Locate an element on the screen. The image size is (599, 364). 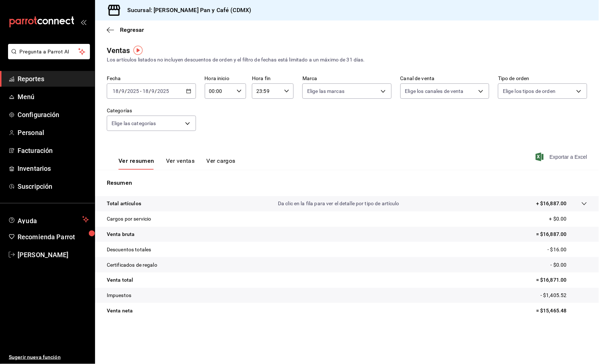
button: Pregunta a Parrot AI is located at coordinates (49, 52).